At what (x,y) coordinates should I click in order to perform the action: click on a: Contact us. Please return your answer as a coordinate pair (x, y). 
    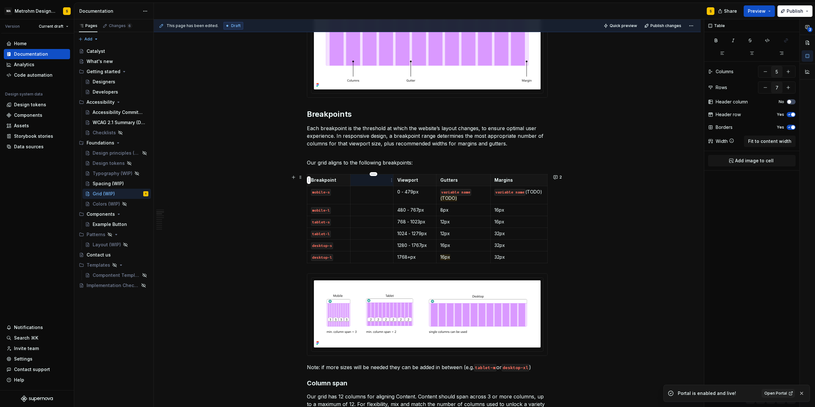
    Looking at the image, I should click on (114, 255).